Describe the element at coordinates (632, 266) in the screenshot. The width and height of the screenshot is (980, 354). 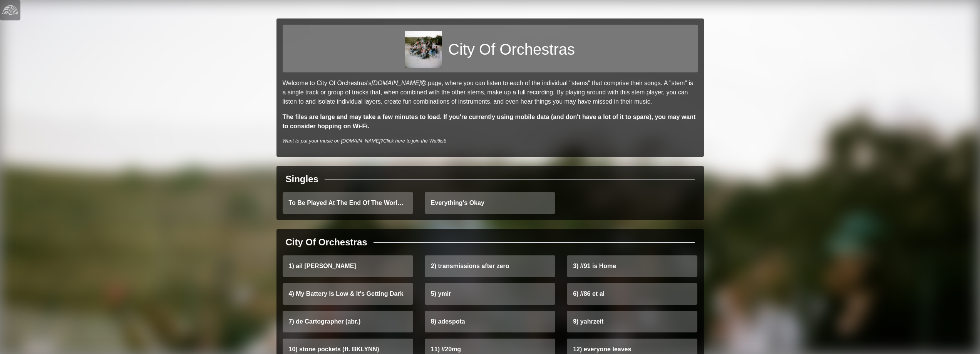
I see `a: 3) //91 is Home` at that location.